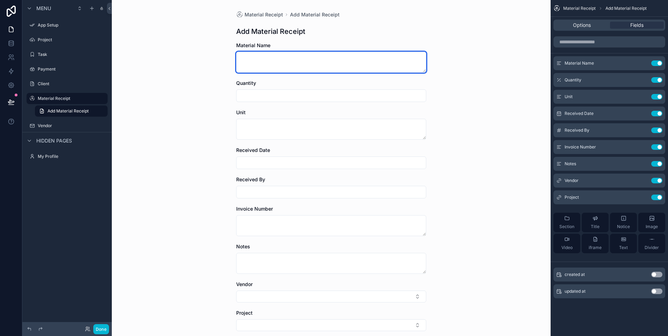 The height and width of the screenshot is (336, 668). I want to click on label: Task, so click(72, 55).